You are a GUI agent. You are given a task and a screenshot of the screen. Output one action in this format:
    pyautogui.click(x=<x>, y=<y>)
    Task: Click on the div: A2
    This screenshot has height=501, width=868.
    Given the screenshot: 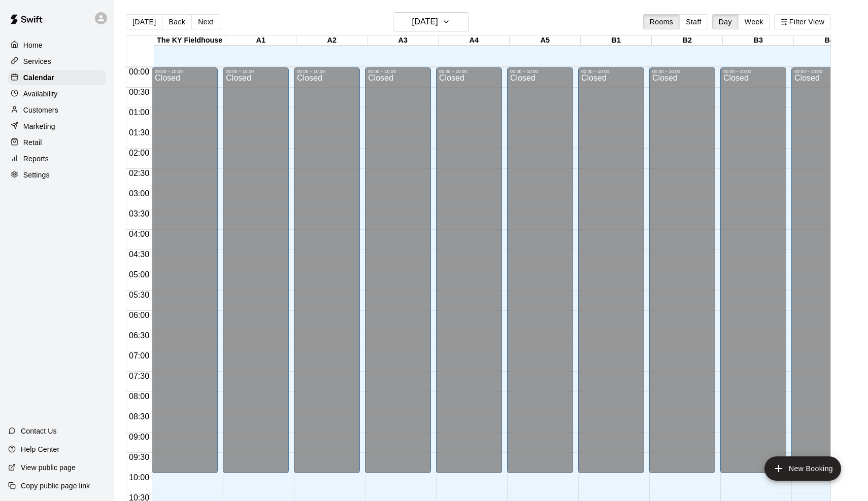 What is the action you would take?
    pyautogui.click(x=332, y=41)
    